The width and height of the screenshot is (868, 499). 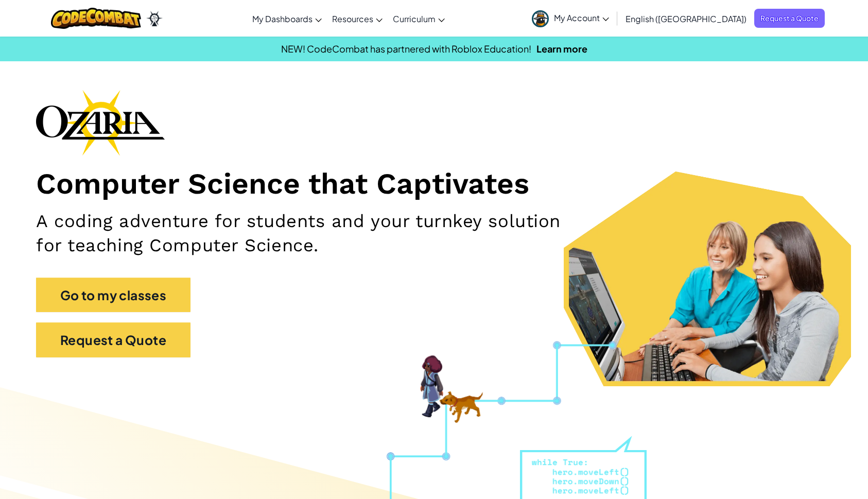 I want to click on a: My Dashboards, so click(x=287, y=18).